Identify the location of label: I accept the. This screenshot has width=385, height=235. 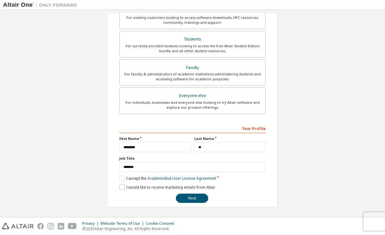
(167, 178).